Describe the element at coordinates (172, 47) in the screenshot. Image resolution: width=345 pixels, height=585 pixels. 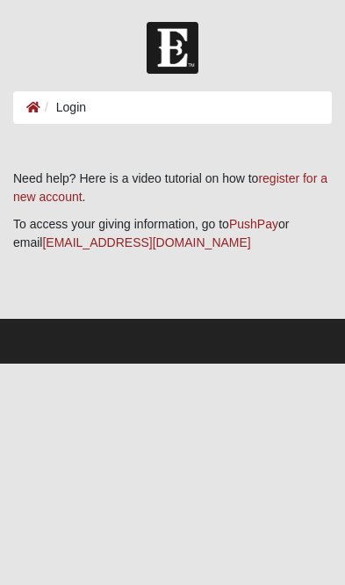
I see `img: Church of Eleven22 Logo` at that location.